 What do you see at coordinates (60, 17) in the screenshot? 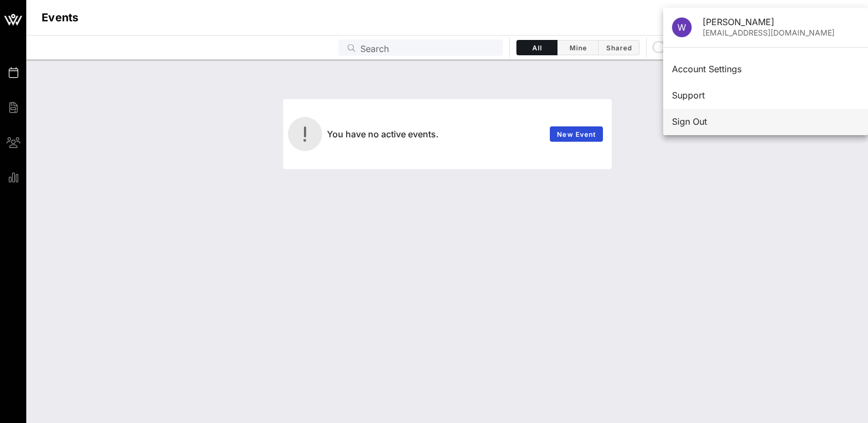
I see `h1: Events` at bounding box center [60, 17].